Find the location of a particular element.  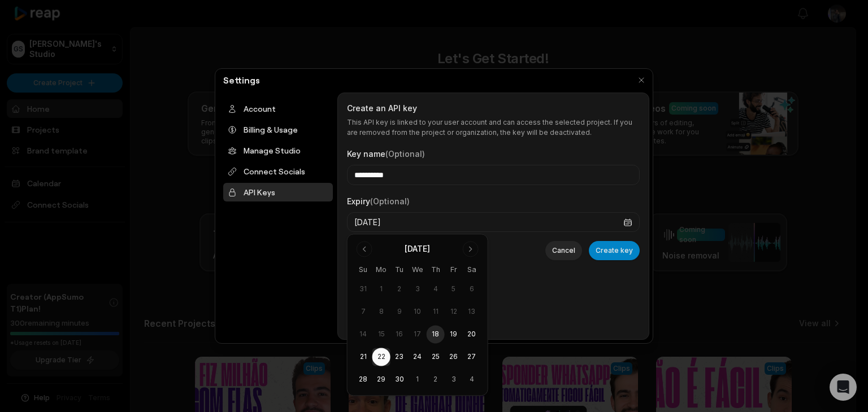

button: Create key is located at coordinates (614, 251).